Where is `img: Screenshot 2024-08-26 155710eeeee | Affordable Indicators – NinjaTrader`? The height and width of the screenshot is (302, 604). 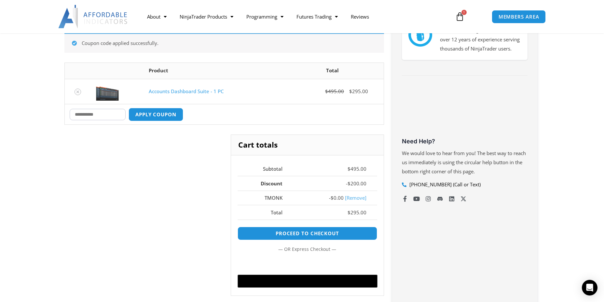 img: Screenshot 2024-08-26 155710eeeee | Affordable Indicators – NinjaTrader is located at coordinates (107, 91).